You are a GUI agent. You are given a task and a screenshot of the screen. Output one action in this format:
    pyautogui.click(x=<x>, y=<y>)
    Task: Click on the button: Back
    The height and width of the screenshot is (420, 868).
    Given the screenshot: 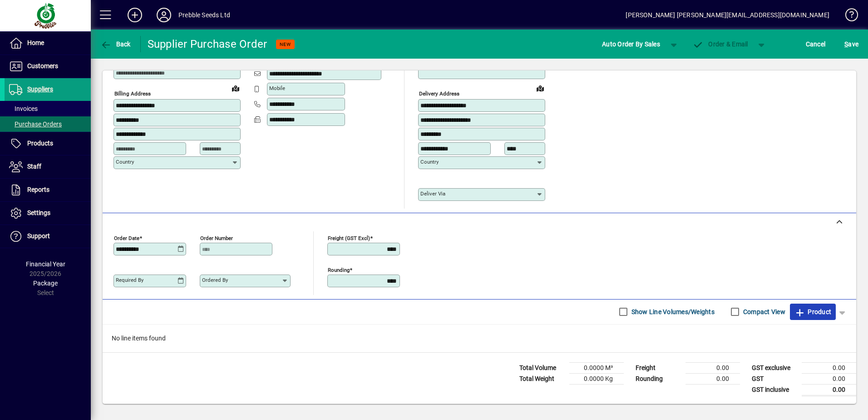 What is the action you would take?
    pyautogui.click(x=116, y=44)
    